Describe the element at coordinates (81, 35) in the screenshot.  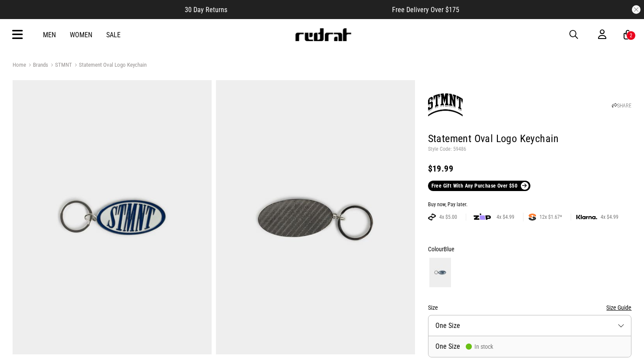
I see `a: Women` at that location.